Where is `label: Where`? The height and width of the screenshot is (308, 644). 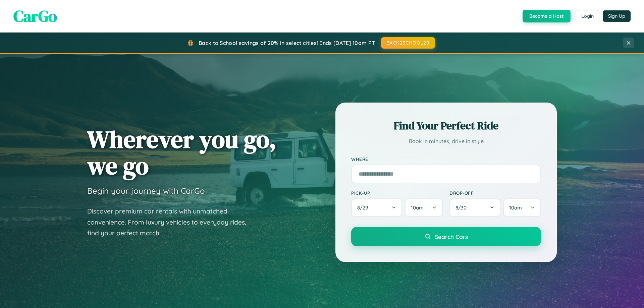
label: Where is located at coordinates (446, 159).